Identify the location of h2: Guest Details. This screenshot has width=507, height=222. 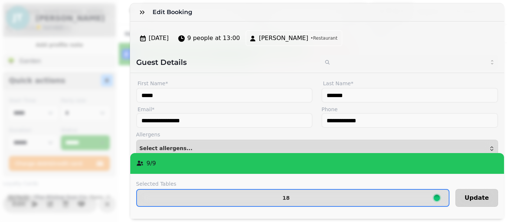
(225, 62).